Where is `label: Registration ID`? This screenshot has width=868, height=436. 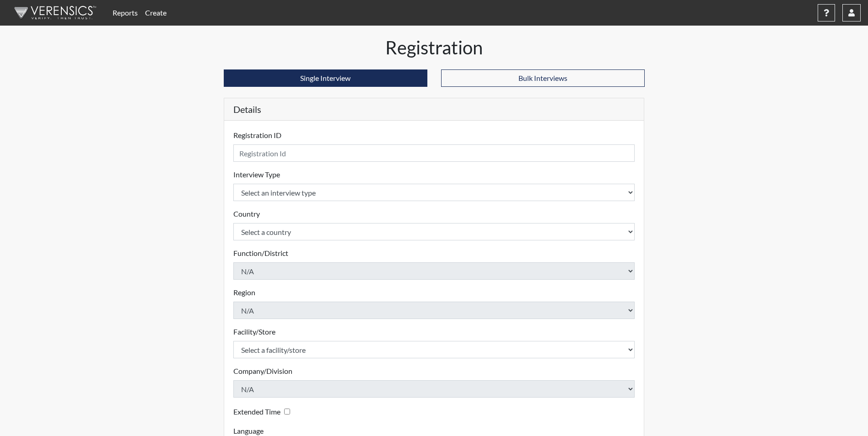
label: Registration ID is located at coordinates (257, 135).